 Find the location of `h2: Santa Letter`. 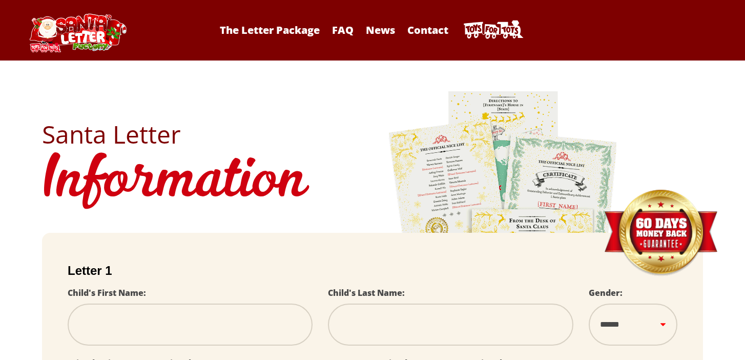

h2: Santa Letter is located at coordinates (372, 134).